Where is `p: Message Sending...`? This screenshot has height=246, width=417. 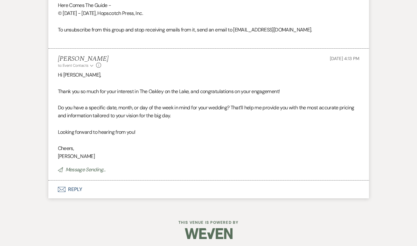
p: Message Sending... is located at coordinates (208, 170).